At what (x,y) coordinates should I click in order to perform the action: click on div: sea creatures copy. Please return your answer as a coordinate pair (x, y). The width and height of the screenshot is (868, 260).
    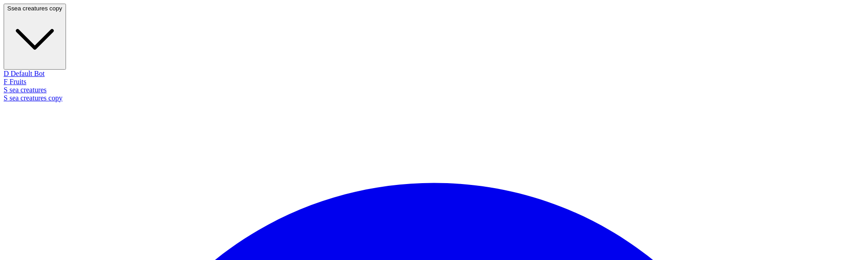
    Looking at the image, I should click on (434, 98).